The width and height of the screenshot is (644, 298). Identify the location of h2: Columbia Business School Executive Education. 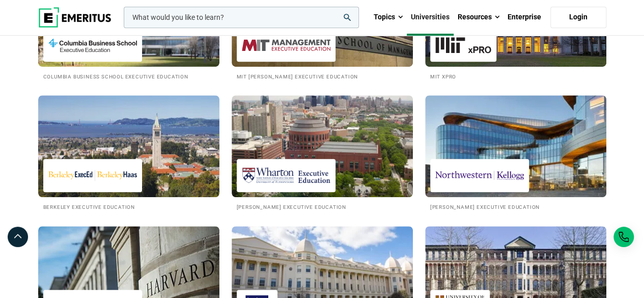
(129, 76).